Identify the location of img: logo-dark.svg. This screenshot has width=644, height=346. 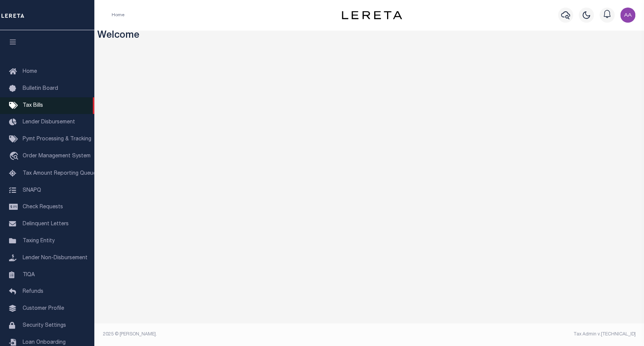
(372, 15).